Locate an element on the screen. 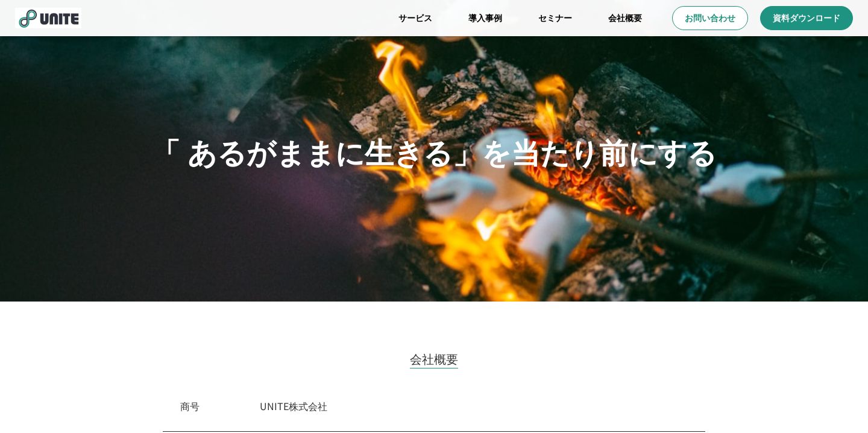 This screenshot has width=868, height=433. p: UNITE株式会社 is located at coordinates (474, 406).